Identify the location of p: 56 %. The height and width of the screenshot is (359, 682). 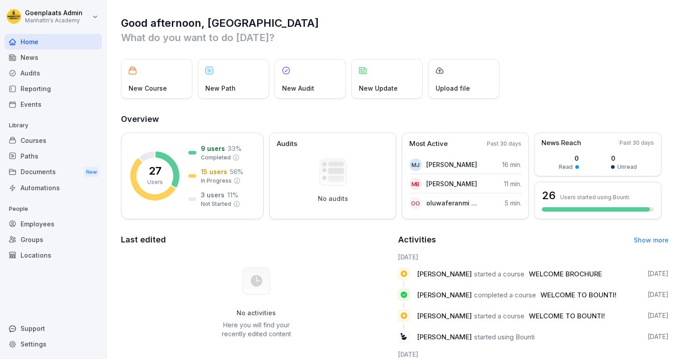
(237, 171).